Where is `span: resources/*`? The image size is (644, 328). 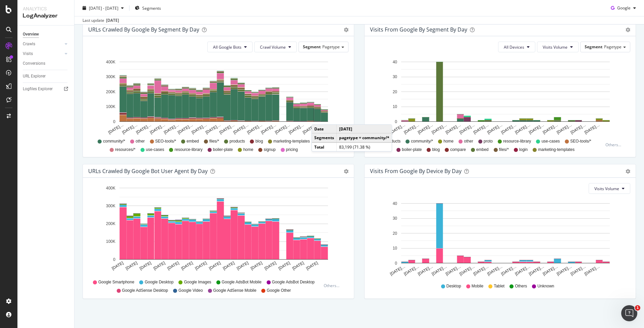
span: resources/* is located at coordinates (125, 149).